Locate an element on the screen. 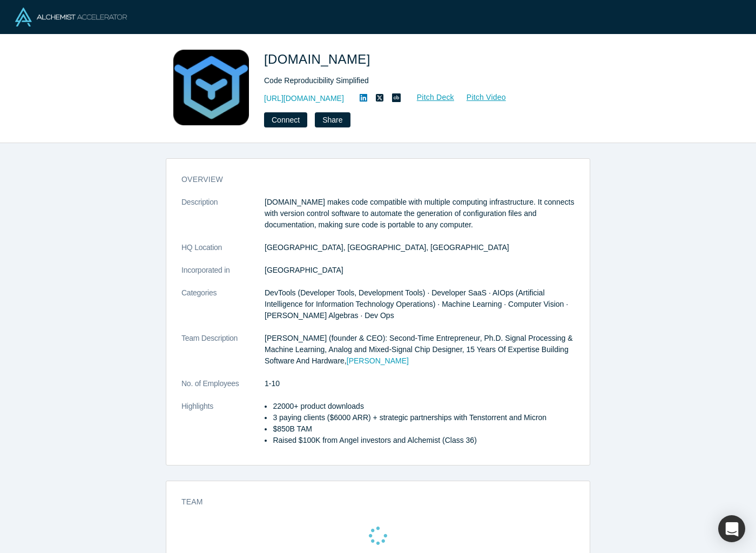  a: Pitch Video is located at coordinates (480, 97).